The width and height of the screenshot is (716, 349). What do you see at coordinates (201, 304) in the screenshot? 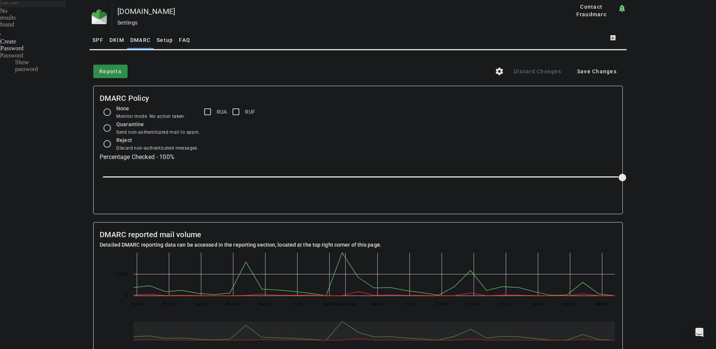
I see `text: Sat 23` at bounding box center [201, 304].